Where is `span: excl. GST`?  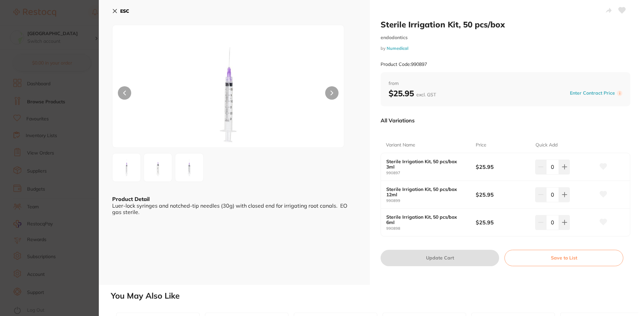
span: excl. GST is located at coordinates (426, 95).